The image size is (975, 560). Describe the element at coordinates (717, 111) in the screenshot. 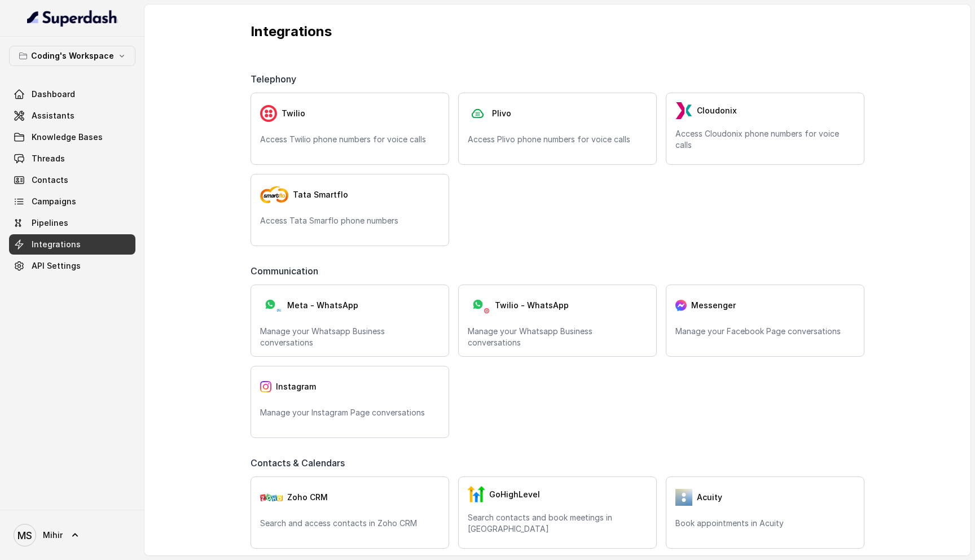

I see `span: Cloudonix` at that location.